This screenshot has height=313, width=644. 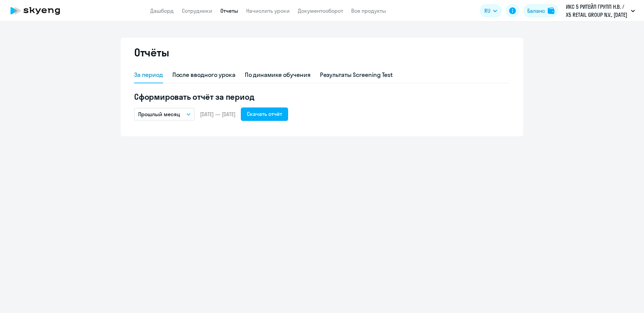 I want to click on a: Все продукты, so click(x=369, y=11).